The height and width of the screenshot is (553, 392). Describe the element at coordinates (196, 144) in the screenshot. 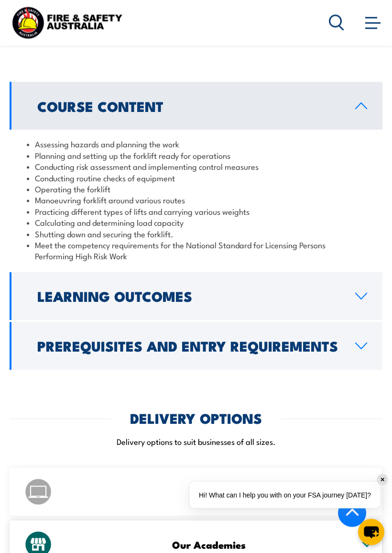

I see `li: Assessing hazards and planning the work` at that location.